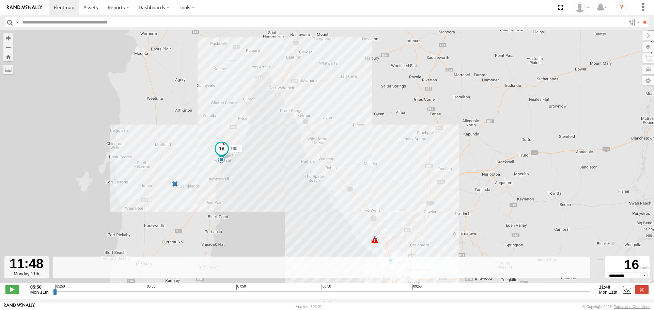  I want to click on a: Terms and Conditions, so click(632, 307).